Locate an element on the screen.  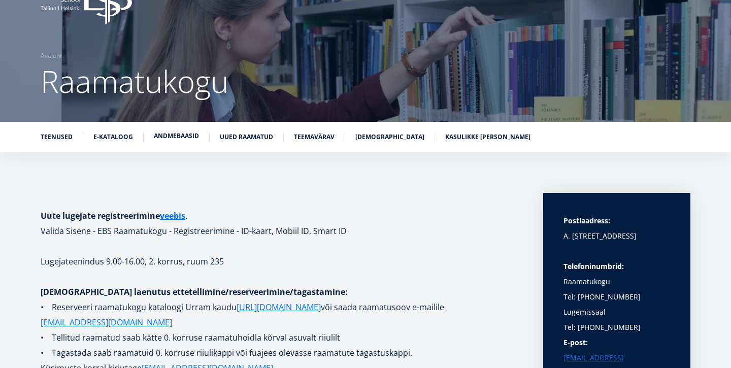
a: Teemavärav is located at coordinates (314, 137).